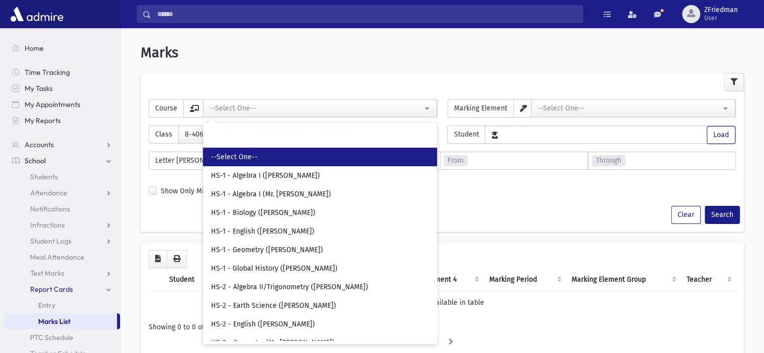 The width and height of the screenshot is (764, 353). Describe the element at coordinates (442, 327) in the screenshot. I see `div: Showing 0 to 0 of 0 entries` at that location.